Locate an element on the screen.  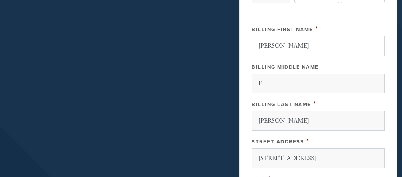
label: Street Address is located at coordinates (278, 142).